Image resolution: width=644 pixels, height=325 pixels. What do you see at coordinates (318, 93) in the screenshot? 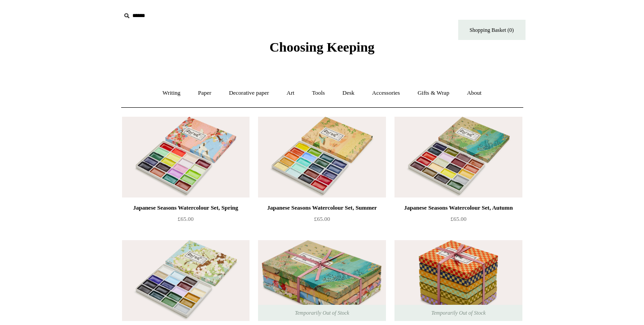
I see `a: Tools` at bounding box center [318, 93].